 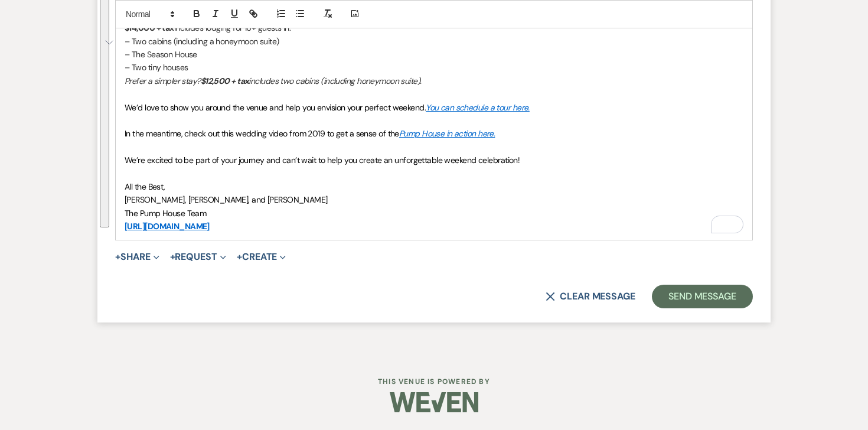 What do you see at coordinates (137, 256) in the screenshot?
I see `button: Share` at bounding box center [137, 256].